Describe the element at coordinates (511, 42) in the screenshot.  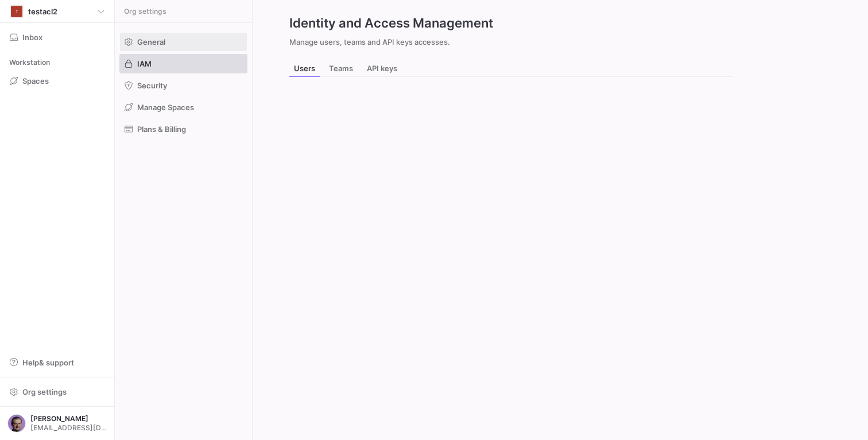
I see `p: Manage users, teams and API keys accesses.` at that location.